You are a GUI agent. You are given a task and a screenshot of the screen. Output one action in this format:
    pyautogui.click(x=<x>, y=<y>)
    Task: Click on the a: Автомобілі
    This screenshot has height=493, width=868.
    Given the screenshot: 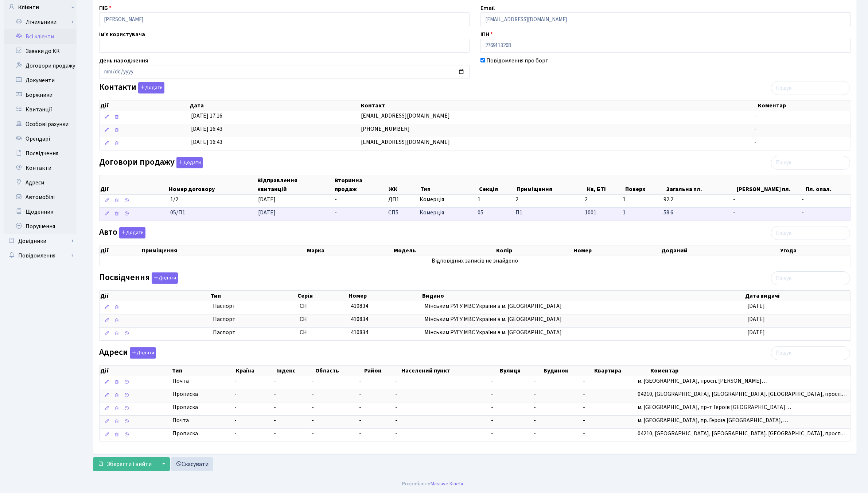 What is the action you would take?
    pyautogui.click(x=40, y=197)
    